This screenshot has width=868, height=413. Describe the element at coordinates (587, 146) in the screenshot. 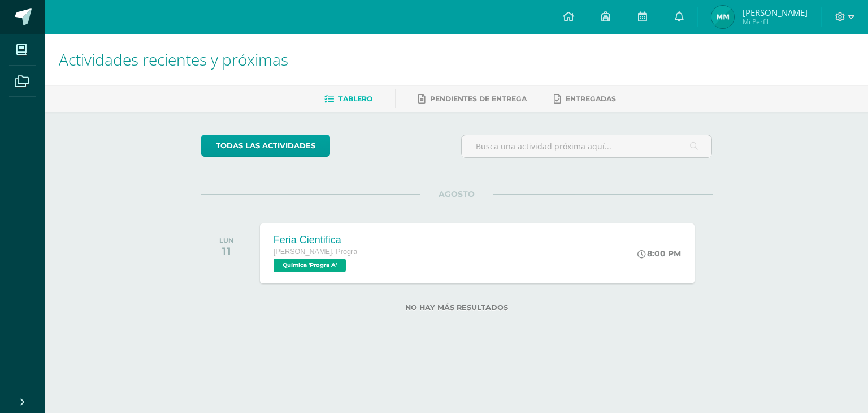

I see `input: Busca una actividad próxima aquí...` at that location.